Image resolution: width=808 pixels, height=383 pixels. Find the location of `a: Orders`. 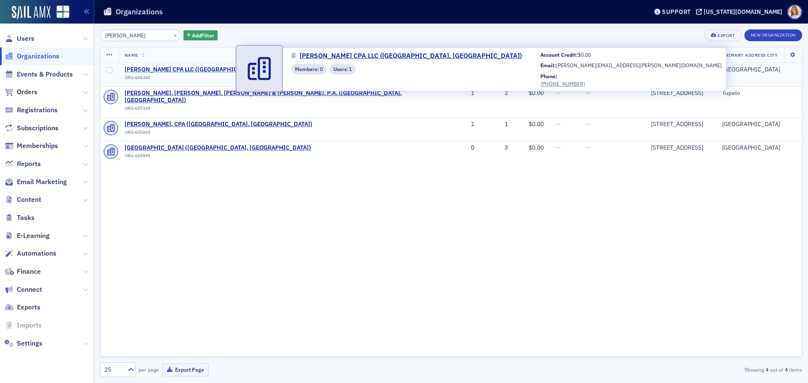

a: Orders is located at coordinates (21, 92).